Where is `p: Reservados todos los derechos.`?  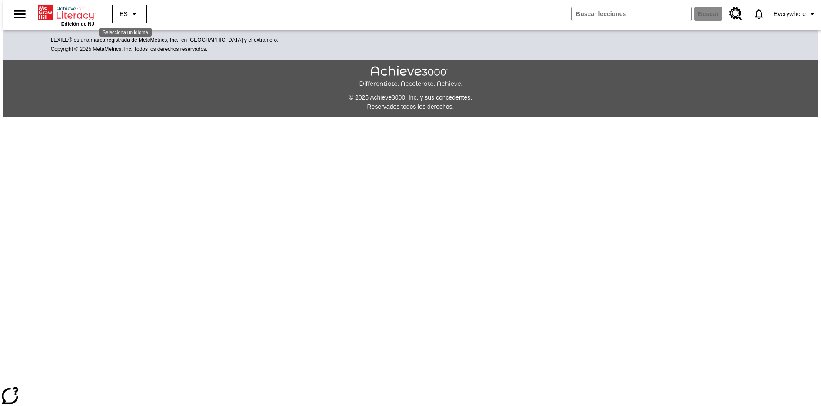
p: Reservados todos los derechos. is located at coordinates (410, 107).